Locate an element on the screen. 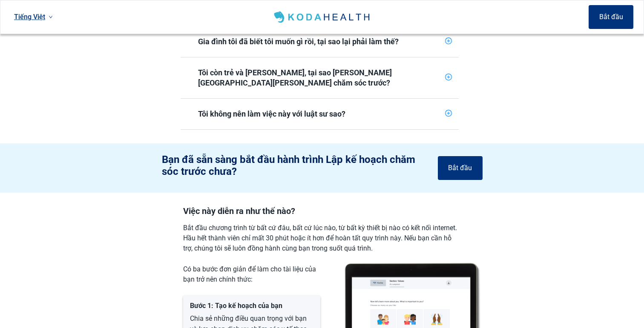 This screenshot has height=328, width=644. span: down is located at coordinates (51, 17).